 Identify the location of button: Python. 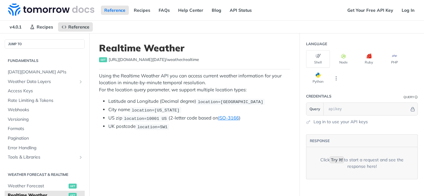
(317, 78).